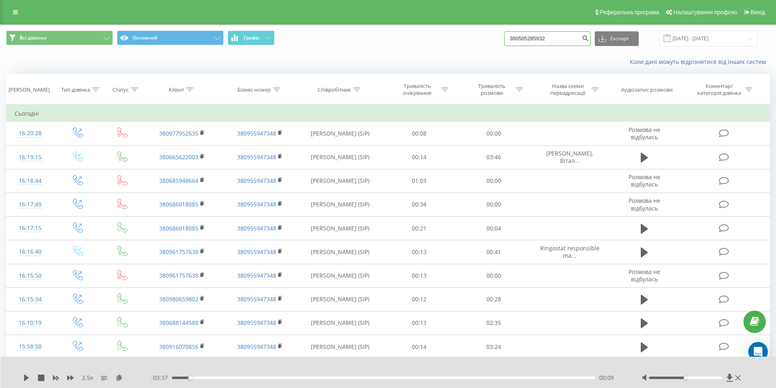 This screenshot has width=776, height=388. I want to click on span: Налаштування профілю, so click(705, 12).